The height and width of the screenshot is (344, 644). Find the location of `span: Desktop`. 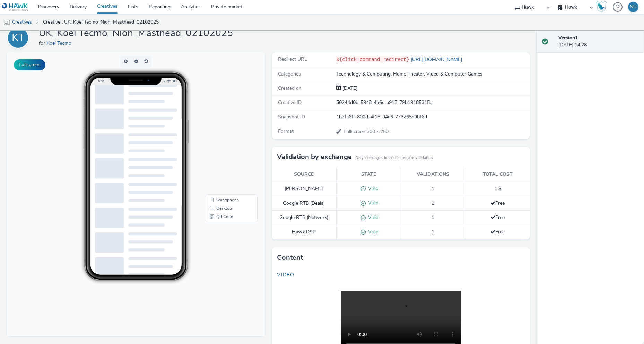

span: Desktop is located at coordinates (217, 156).